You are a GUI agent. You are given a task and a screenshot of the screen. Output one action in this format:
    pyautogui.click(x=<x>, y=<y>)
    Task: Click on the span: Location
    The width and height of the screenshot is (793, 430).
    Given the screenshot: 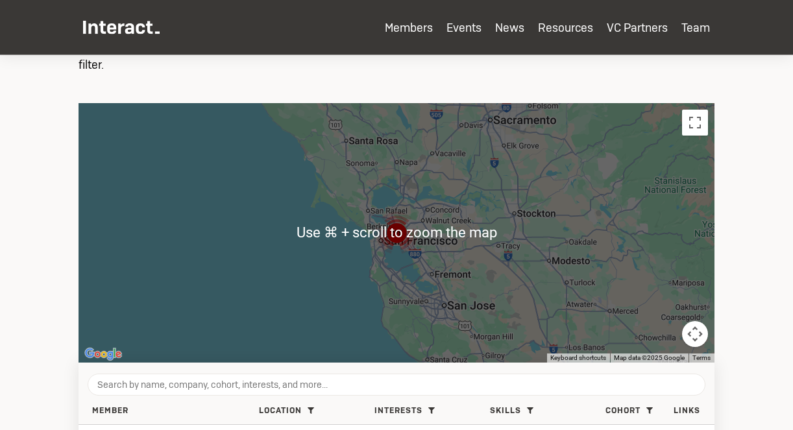 What is the action you would take?
    pyautogui.click(x=280, y=411)
    